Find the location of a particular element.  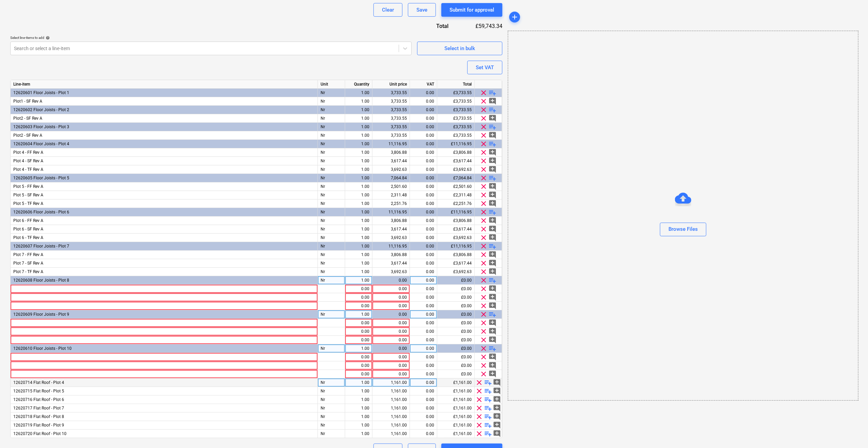

span: 12620608 Floor Joists - Plot 8 is located at coordinates (42, 280).